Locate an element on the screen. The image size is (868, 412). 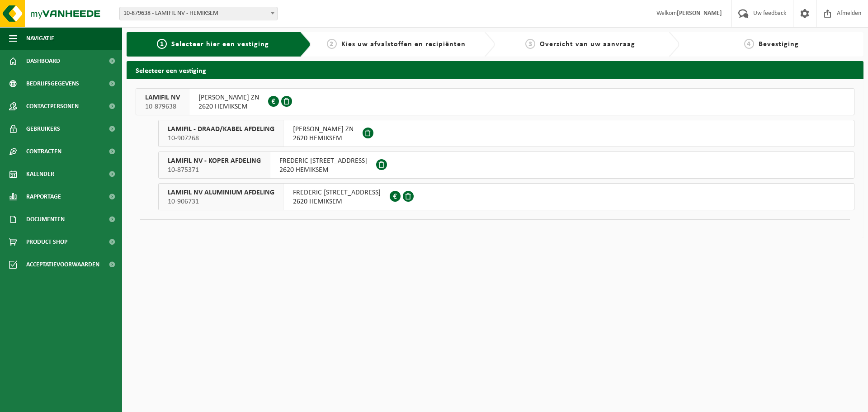
span: Contracten is located at coordinates (44, 151).